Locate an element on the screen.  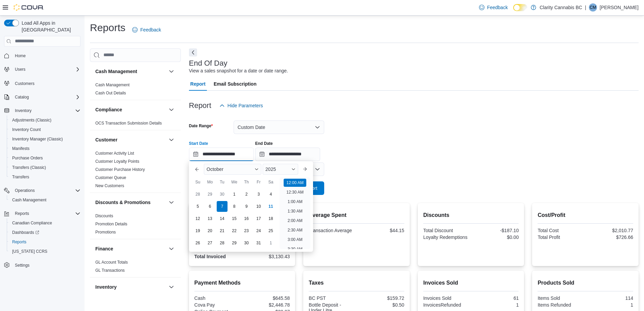
span: Users is located at coordinates (46, 69).